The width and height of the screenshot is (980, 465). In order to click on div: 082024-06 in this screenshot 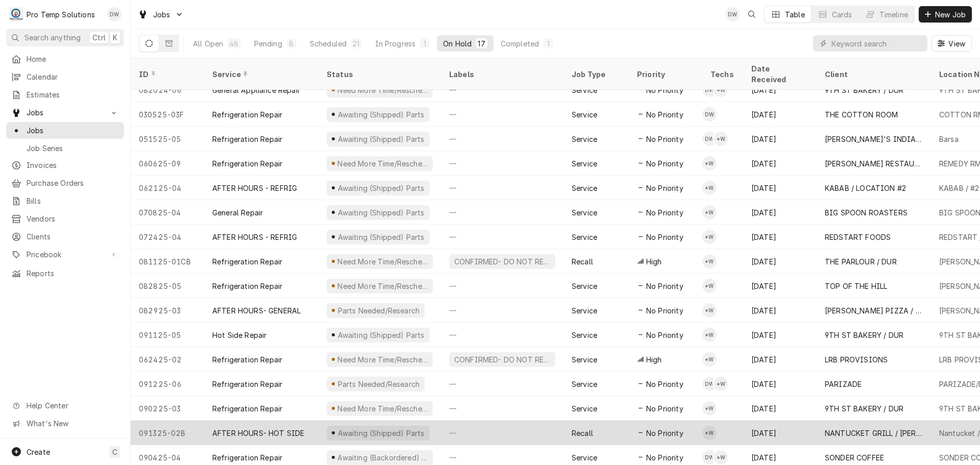, I will do `click(168, 90)`.